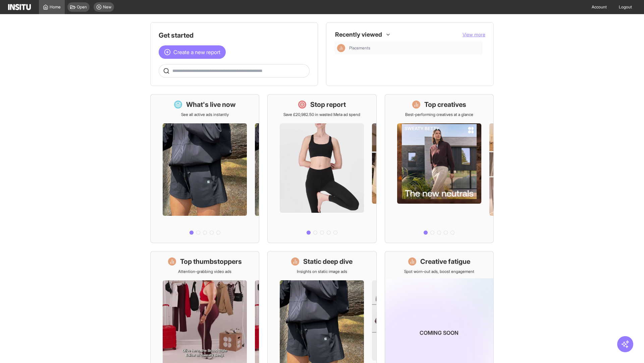 This screenshot has width=644, height=363. What do you see at coordinates (328, 261) in the screenshot?
I see `h1: Static deep dive` at bounding box center [328, 261].